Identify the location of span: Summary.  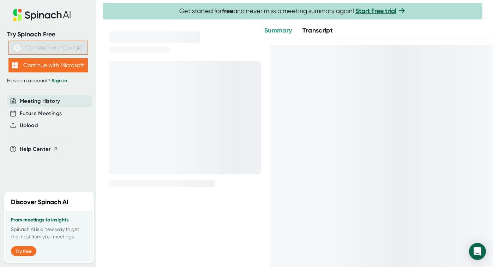
(278, 30).